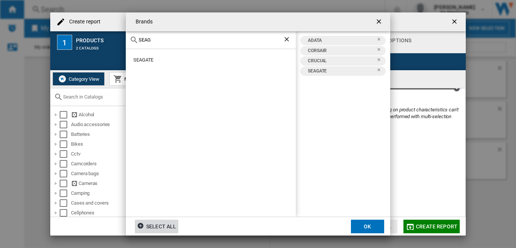 The width and height of the screenshot is (516, 248). I want to click on button: OK, so click(368, 227).